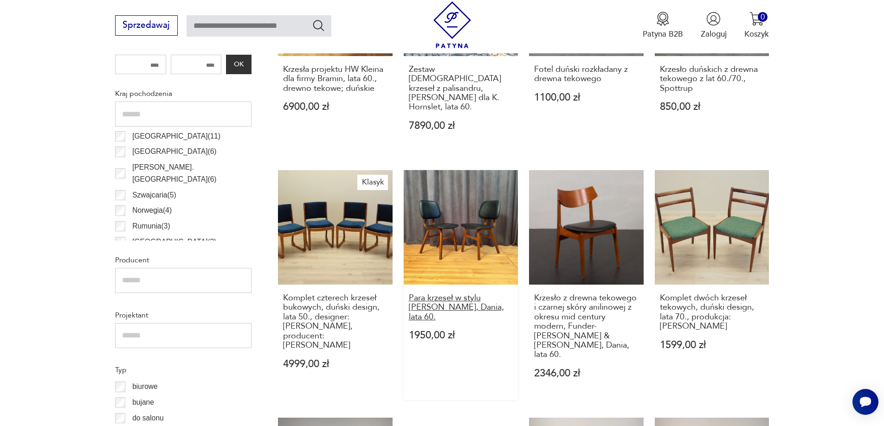 The width and height of the screenshot is (884, 426). I want to click on h3: Fotel duński rozkładany z drewna tekowego, so click(586, 74).